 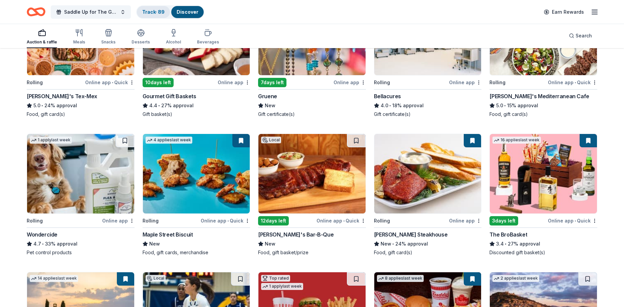 I want to click on div: Gourmet Gift Baskets, so click(x=169, y=96).